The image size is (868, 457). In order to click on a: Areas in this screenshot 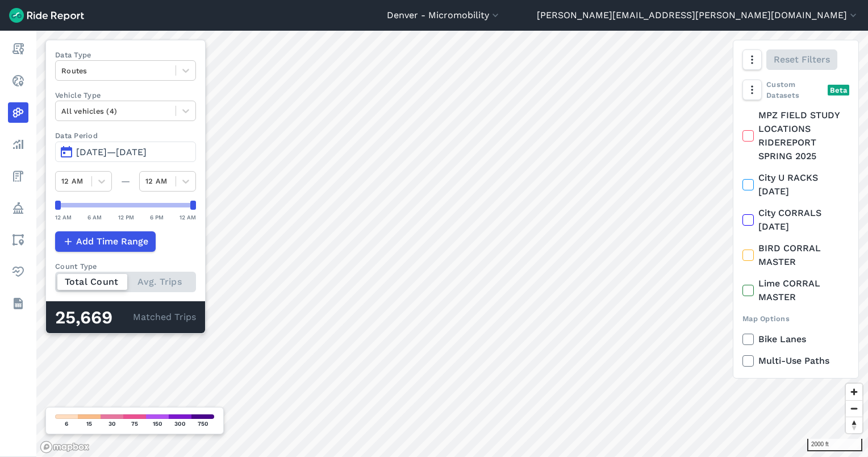, I will do `click(18, 240)`.